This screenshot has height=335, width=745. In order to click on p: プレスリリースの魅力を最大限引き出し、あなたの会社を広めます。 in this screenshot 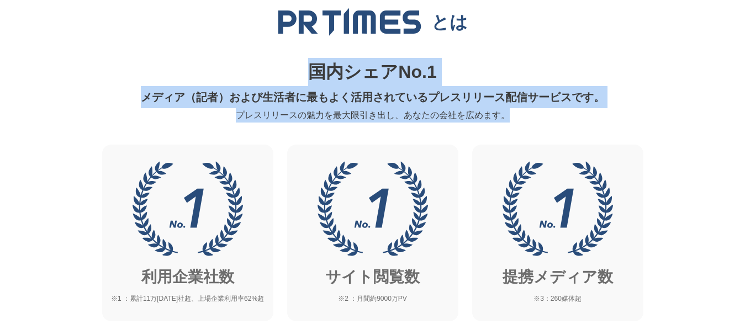, I will do `click(373, 115)`.